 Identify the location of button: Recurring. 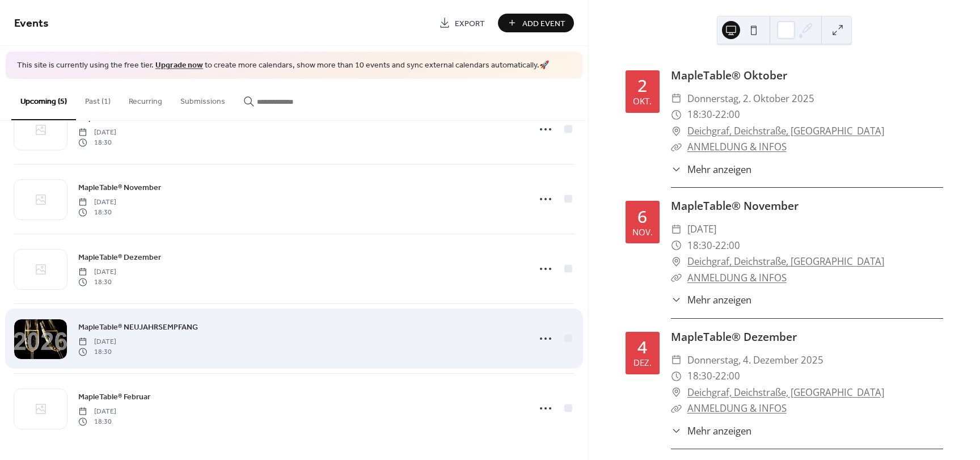
(145, 99).